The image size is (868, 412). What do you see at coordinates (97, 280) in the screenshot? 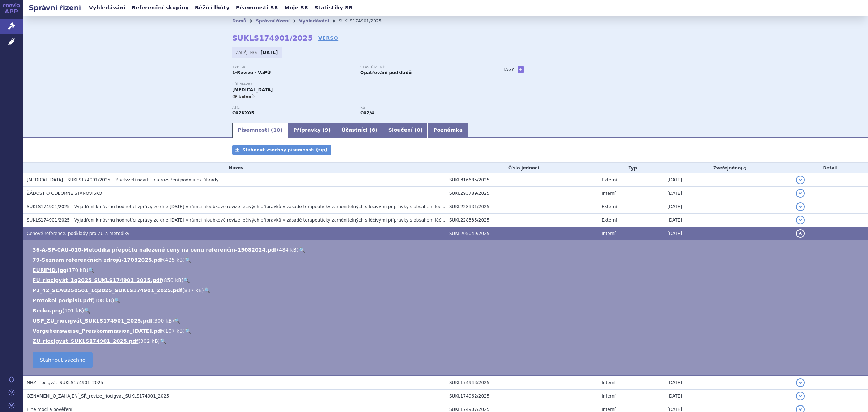
I see `a: FU_riocigvát_1q2025_SUKLS174901_2025.pdf` at bounding box center [97, 280].